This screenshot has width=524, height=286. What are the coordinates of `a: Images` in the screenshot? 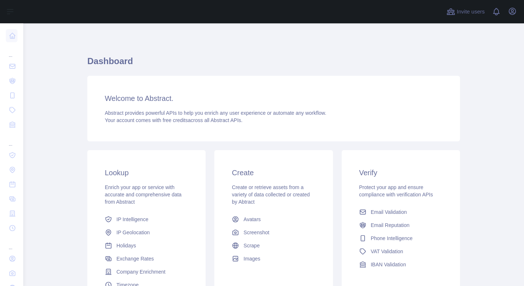 It's located at (273, 259).